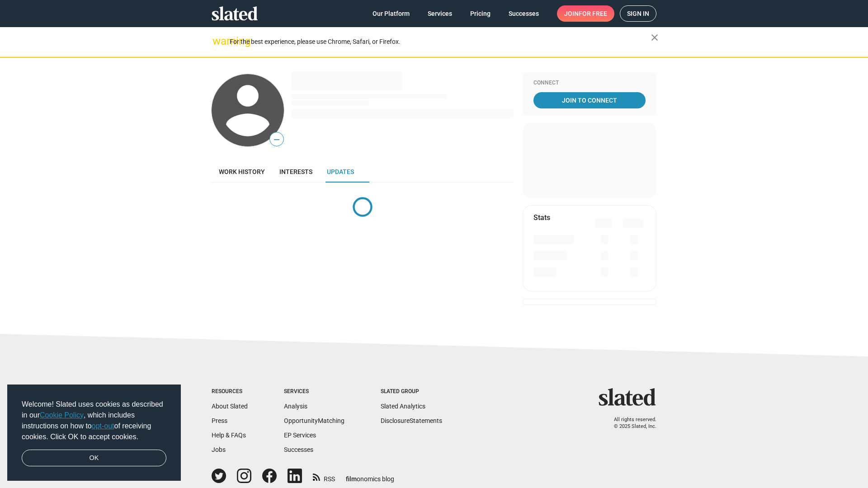 The height and width of the screenshot is (488, 868). What do you see at coordinates (654, 38) in the screenshot?
I see `mat-icon: close` at bounding box center [654, 38].